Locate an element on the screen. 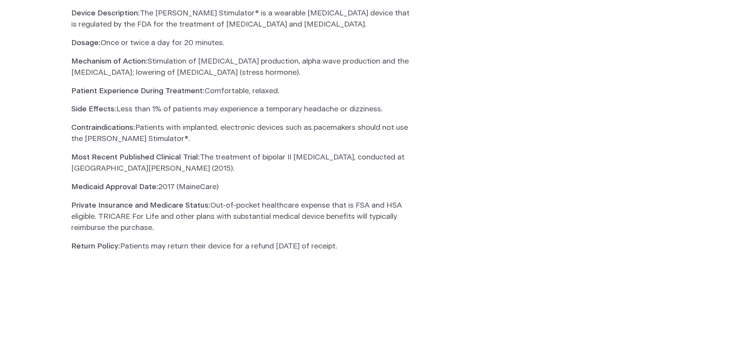 The image size is (734, 354). p: 2017 (MaineCare) is located at coordinates (241, 187).